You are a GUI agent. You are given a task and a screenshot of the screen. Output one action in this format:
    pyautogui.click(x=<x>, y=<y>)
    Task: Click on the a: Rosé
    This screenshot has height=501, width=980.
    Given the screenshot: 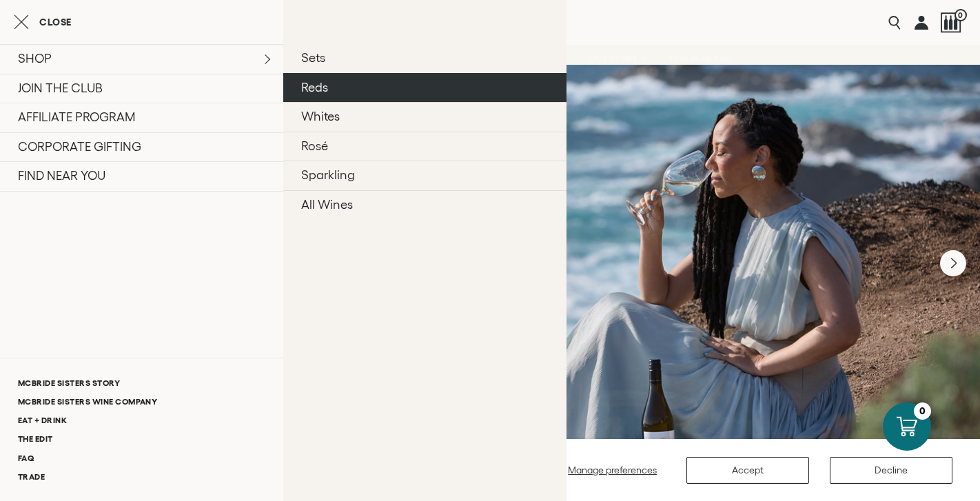 What is the action you would take?
    pyautogui.click(x=424, y=146)
    